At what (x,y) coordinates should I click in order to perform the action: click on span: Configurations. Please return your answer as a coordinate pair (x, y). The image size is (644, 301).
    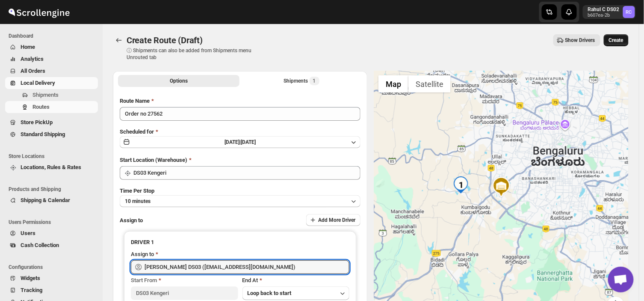
    Looking at the image, I should click on (53, 267).